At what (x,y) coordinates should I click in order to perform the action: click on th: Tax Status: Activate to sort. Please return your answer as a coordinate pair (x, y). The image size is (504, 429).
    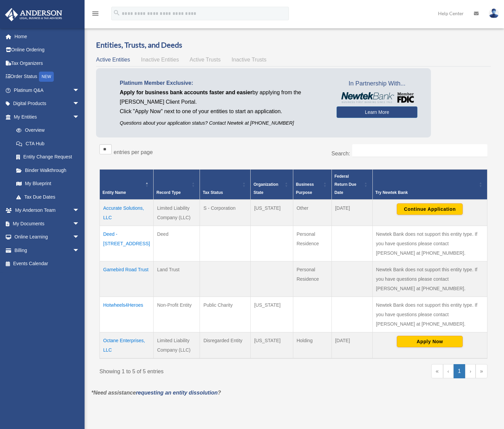
    Looking at the image, I should click on (225, 185).